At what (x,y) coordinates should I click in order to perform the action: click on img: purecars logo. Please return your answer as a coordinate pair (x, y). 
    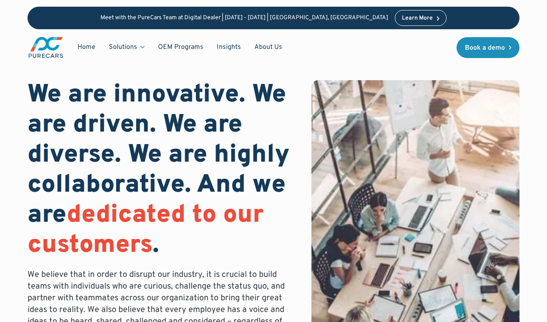
    Looking at the image, I should click on (46, 47).